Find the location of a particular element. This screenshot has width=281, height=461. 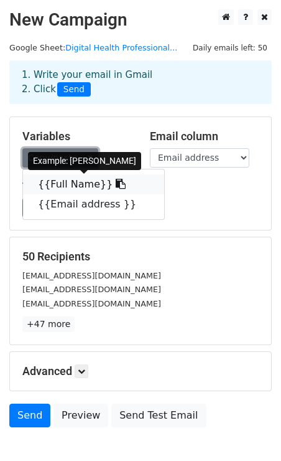

a: {{Full Name}} is located at coordinates (93, 184).